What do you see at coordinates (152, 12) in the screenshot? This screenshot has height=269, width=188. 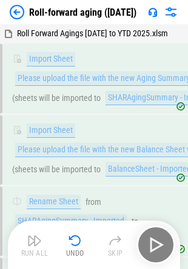 I see `img: Support` at bounding box center [152, 12].